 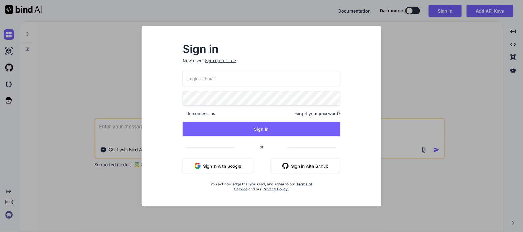 What do you see at coordinates (199, 114) in the screenshot?
I see `span: Remember me` at bounding box center [199, 114].